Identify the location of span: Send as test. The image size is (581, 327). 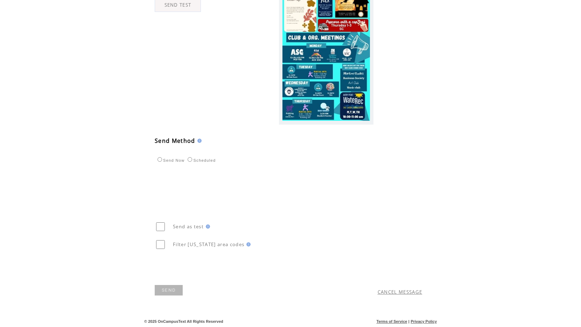
(188, 227).